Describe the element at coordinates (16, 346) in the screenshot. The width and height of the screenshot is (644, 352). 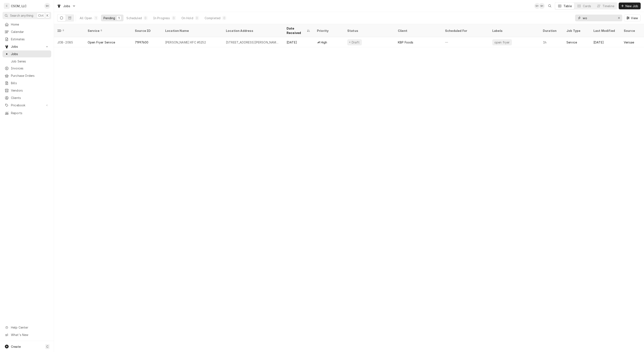
I see `span: Create` at that location.